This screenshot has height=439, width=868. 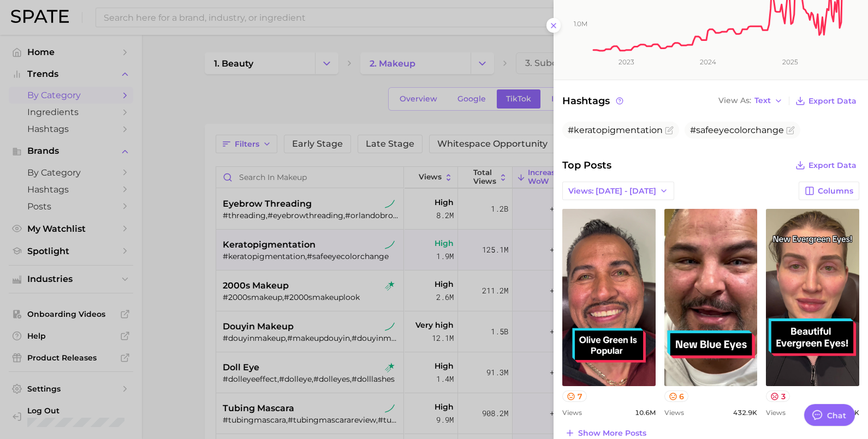 What do you see at coordinates (829, 191) in the screenshot?
I see `button: Columns` at bounding box center [829, 191].